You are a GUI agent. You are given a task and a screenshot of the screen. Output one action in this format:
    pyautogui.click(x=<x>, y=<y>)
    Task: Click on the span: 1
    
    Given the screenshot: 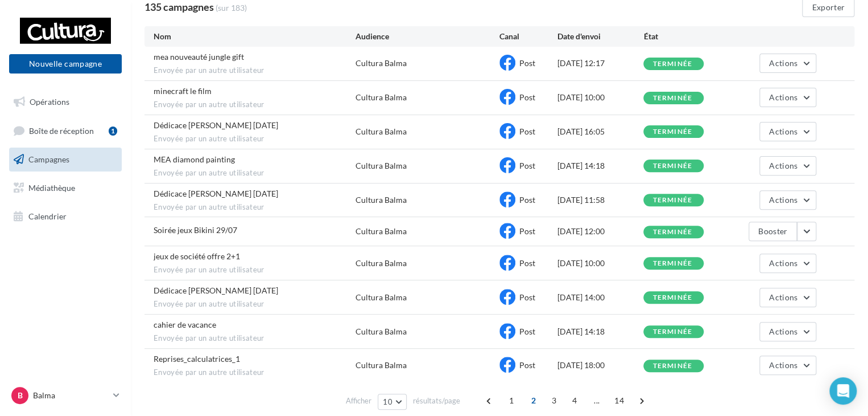 What is the action you would take?
    pyautogui.click(x=511, y=401)
    